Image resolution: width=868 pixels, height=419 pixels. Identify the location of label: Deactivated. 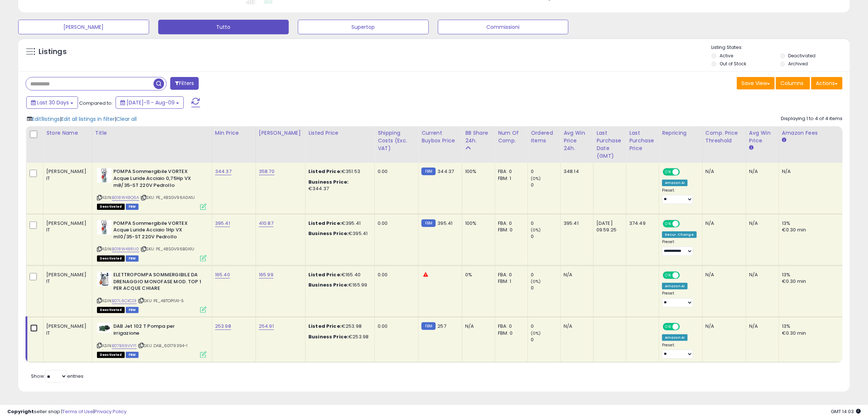
(802, 55).